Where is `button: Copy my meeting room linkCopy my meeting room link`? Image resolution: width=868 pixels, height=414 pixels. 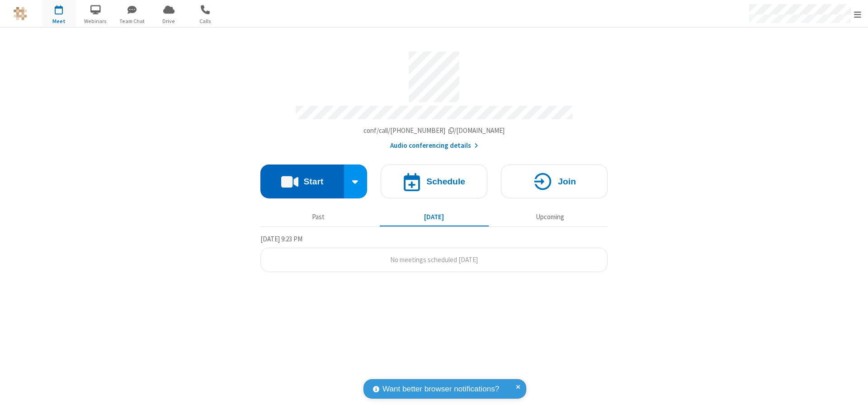
button: Copy my meeting room linkCopy my meeting room link is located at coordinates (434, 130).